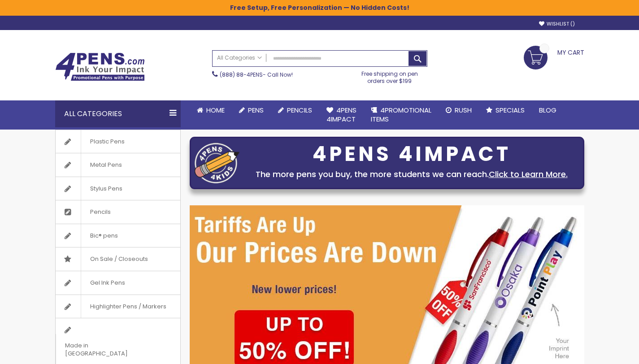  Describe the element at coordinates (118, 142) in the screenshot. I see `a: Plastic Pens` at that location.